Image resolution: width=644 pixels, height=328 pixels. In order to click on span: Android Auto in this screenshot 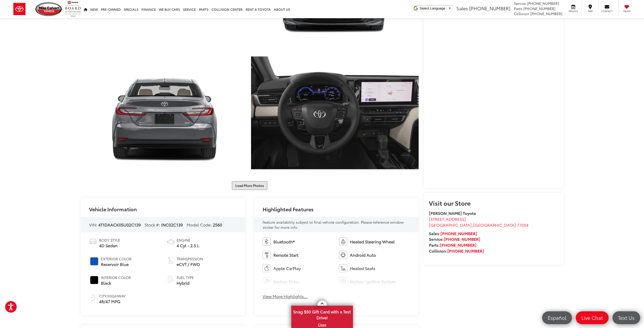, I will do `click(363, 255)`.